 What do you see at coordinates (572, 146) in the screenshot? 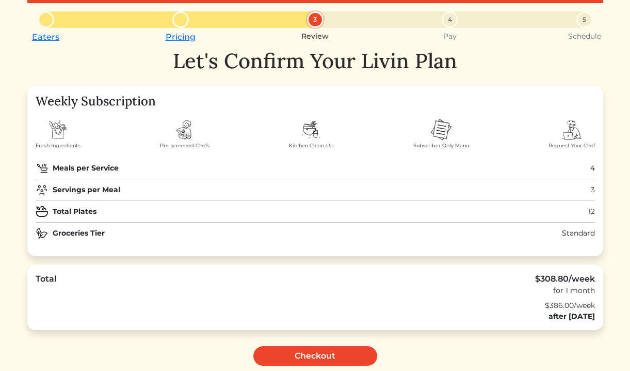
I see `span: Request Your Chef` at bounding box center [572, 146].